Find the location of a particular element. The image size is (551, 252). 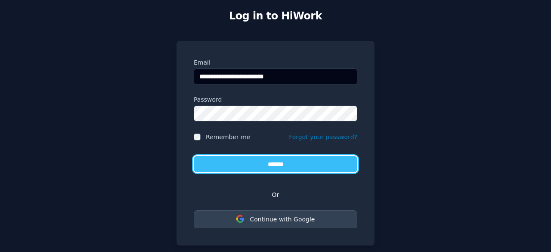

label: Remember me is located at coordinates (228, 137).